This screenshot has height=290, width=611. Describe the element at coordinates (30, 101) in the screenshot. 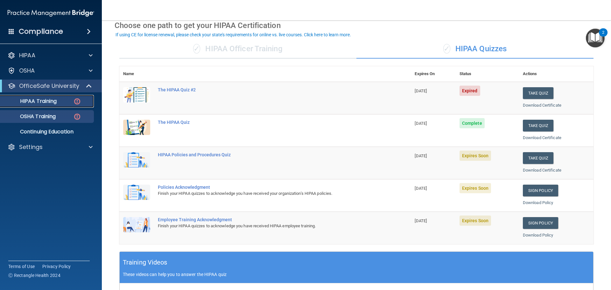

I see `p: HIPAA Training` at that location.